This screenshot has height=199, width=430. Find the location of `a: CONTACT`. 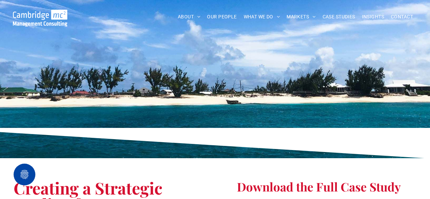

a: CONTACT is located at coordinates (402, 17).